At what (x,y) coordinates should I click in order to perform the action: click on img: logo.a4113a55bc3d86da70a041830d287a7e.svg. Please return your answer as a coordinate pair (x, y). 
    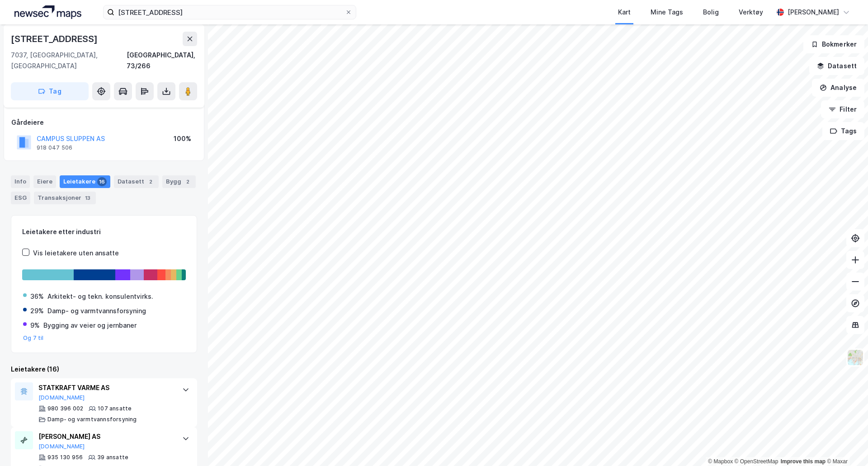
    Looking at the image, I should click on (48, 12).